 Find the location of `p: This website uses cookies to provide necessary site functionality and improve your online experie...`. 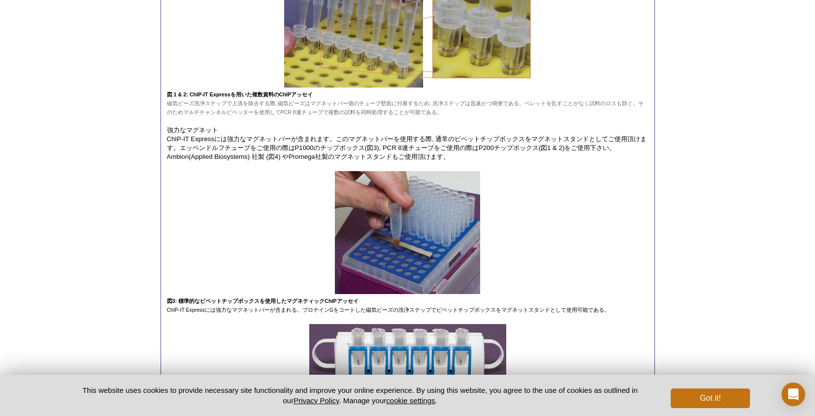

p: This website uses cookies to provide necessary site functionality and improve your online experie... is located at coordinates (360, 396).